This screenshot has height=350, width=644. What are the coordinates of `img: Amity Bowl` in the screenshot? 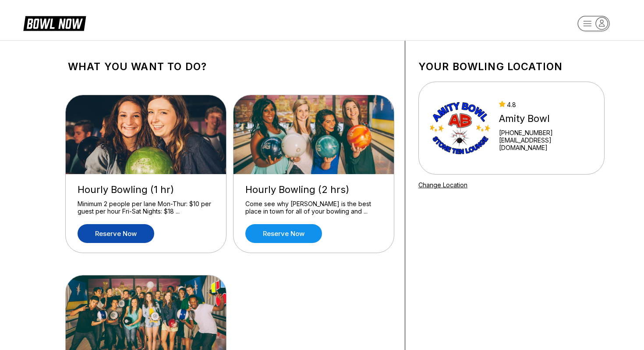 It's located at (460, 128).